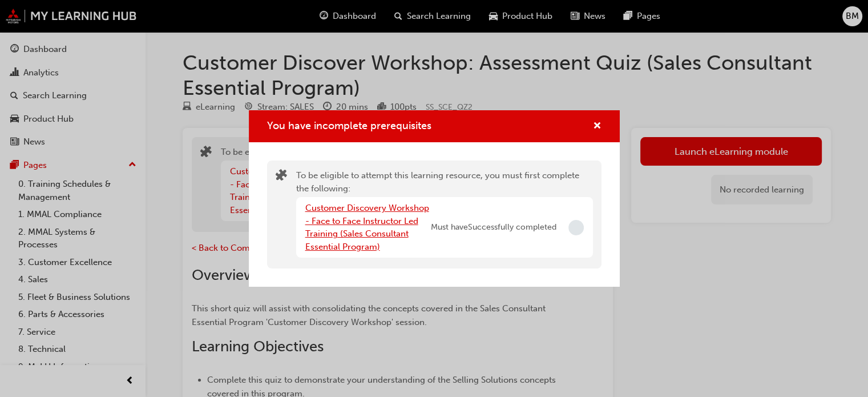 Image resolution: width=868 pixels, height=397 pixels. Describe the element at coordinates (575, 227) in the screenshot. I see `span: Incomplete` at that location.